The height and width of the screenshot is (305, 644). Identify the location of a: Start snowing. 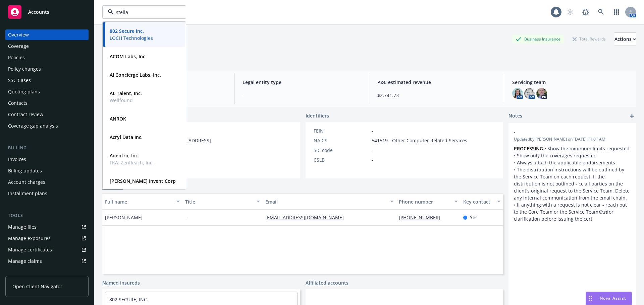
(570, 12).